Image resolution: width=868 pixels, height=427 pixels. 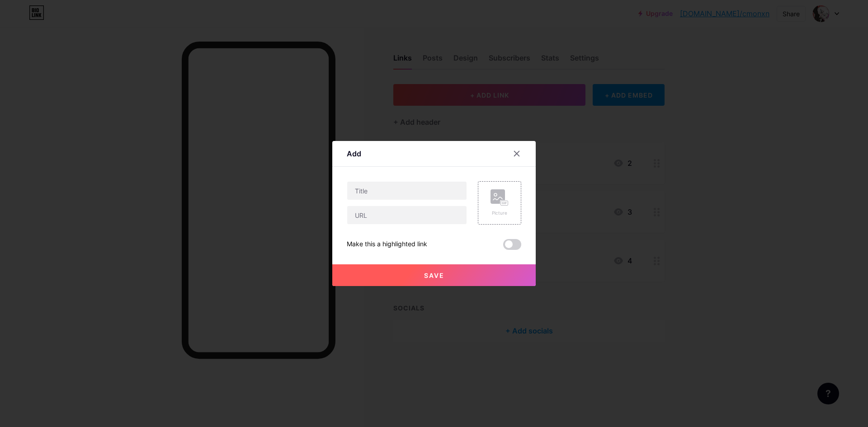 I want to click on div: Picture, so click(x=499, y=213).